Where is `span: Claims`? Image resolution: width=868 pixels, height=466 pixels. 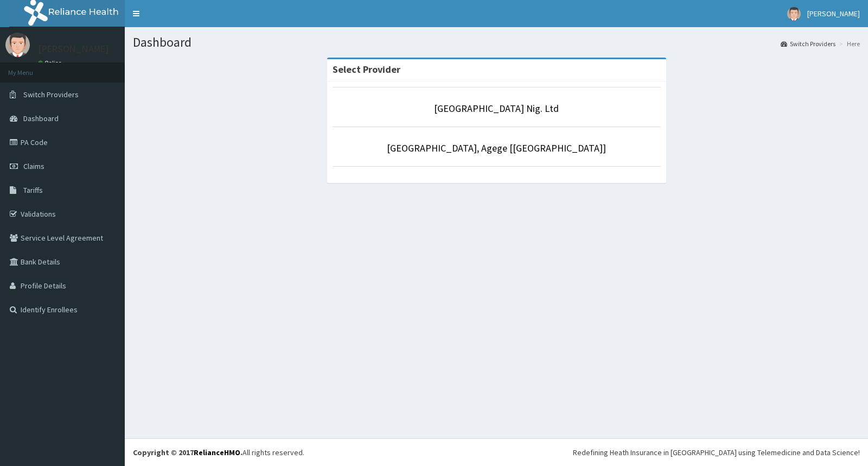
span: Claims is located at coordinates (34, 166).